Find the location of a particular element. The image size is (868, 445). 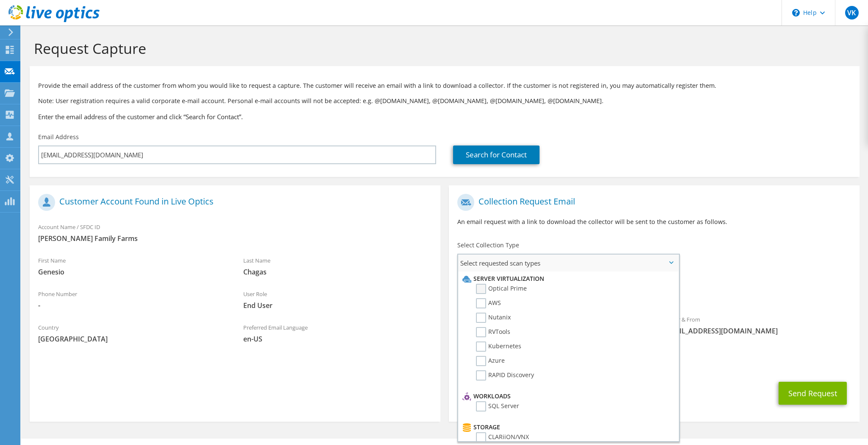

svg: \n is located at coordinates (795, 12).